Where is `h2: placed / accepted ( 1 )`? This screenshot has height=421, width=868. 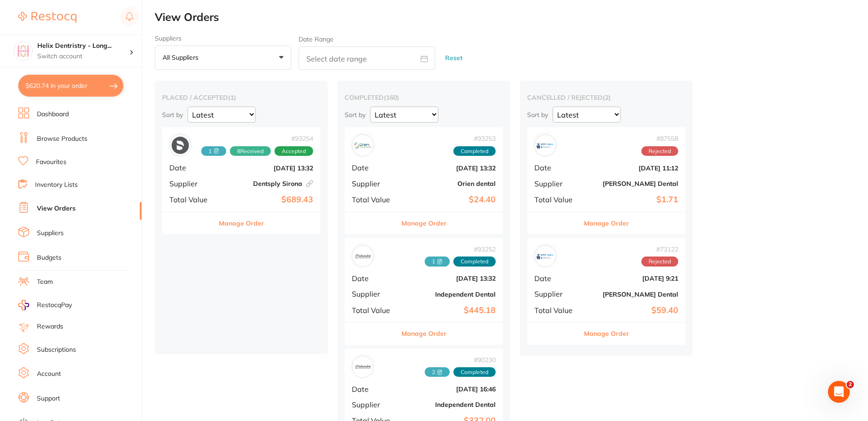 h2: placed / accepted ( 1 ) is located at coordinates (241, 98).